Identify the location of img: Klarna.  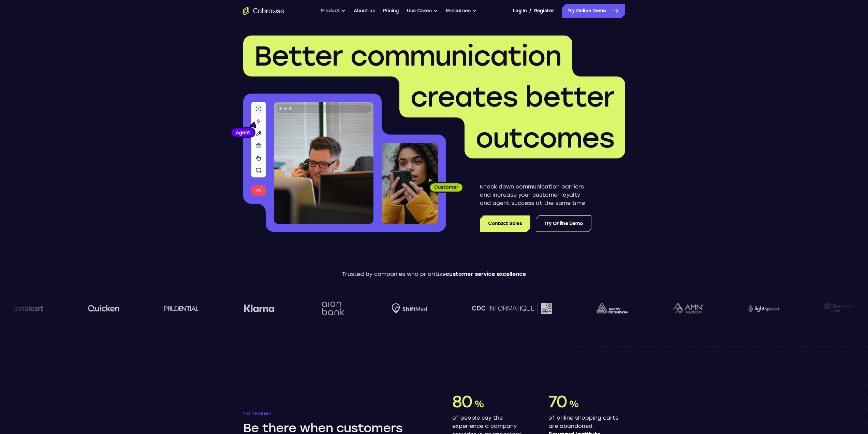
(259, 308).